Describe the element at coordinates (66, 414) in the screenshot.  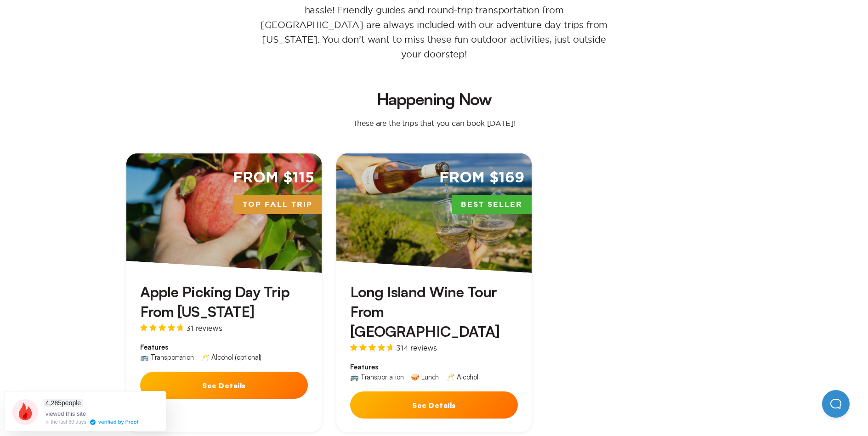
I see `span: viewed this site` at that location.